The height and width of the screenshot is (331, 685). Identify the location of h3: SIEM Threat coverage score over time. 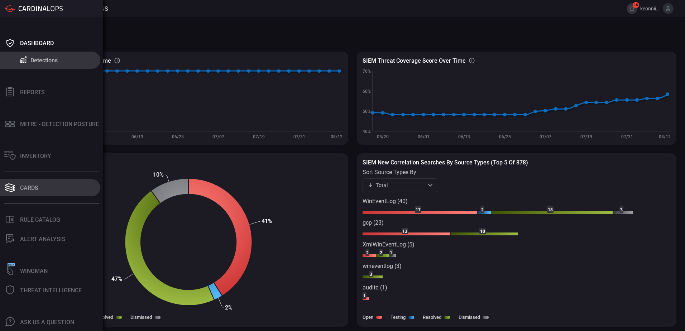
(414, 61).